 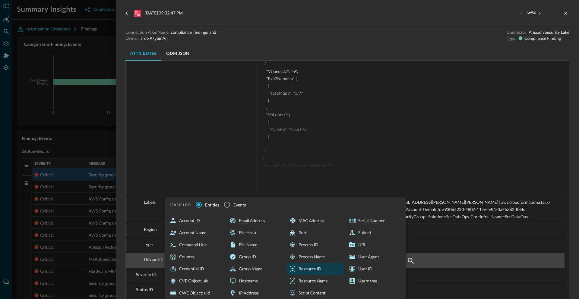 I want to click on div: Group Name, so click(x=256, y=269).